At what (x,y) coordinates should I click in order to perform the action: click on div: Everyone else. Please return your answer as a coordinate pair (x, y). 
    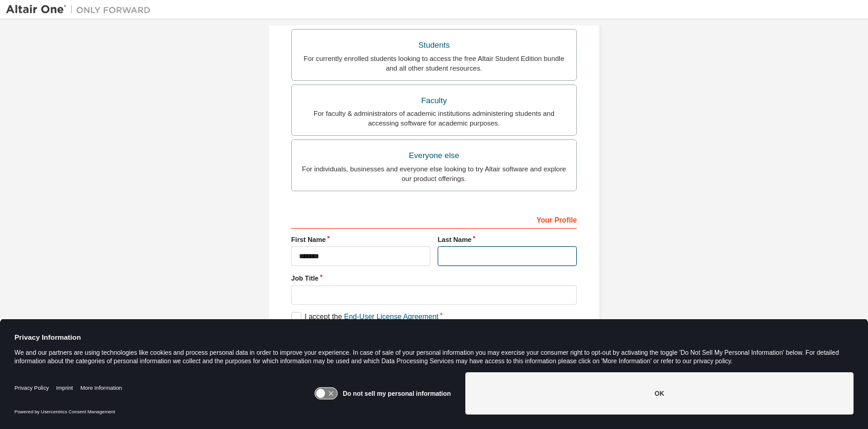
    Looking at the image, I should click on (434, 156).